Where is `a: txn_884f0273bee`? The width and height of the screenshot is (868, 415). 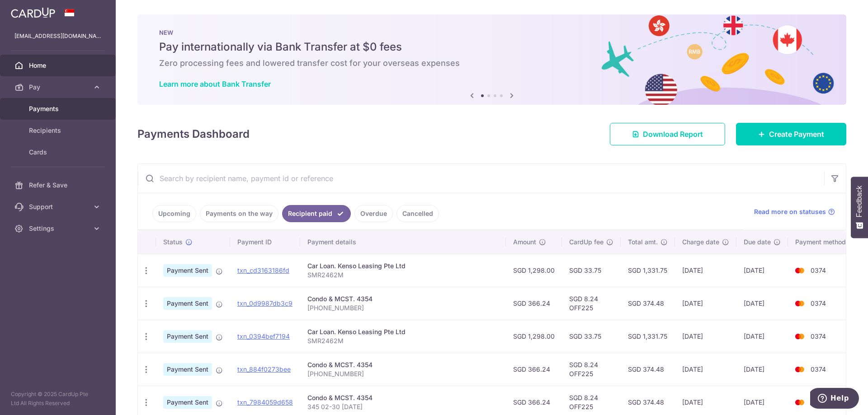
a: txn_884f0273bee is located at coordinates (264, 369).